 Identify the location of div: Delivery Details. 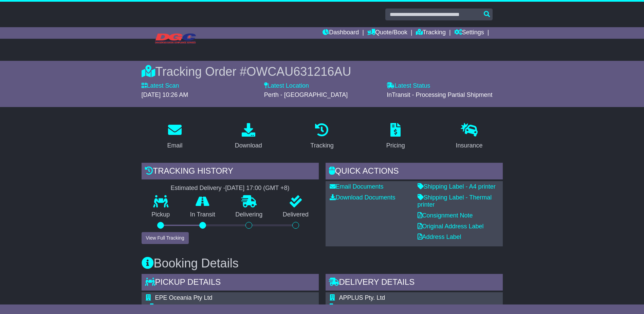
(415, 283).